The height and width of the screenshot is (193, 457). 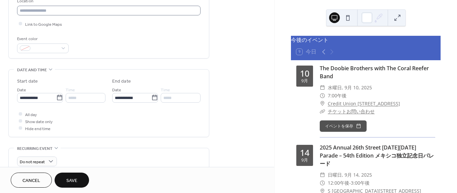 I want to click on span: Save, so click(x=72, y=181).